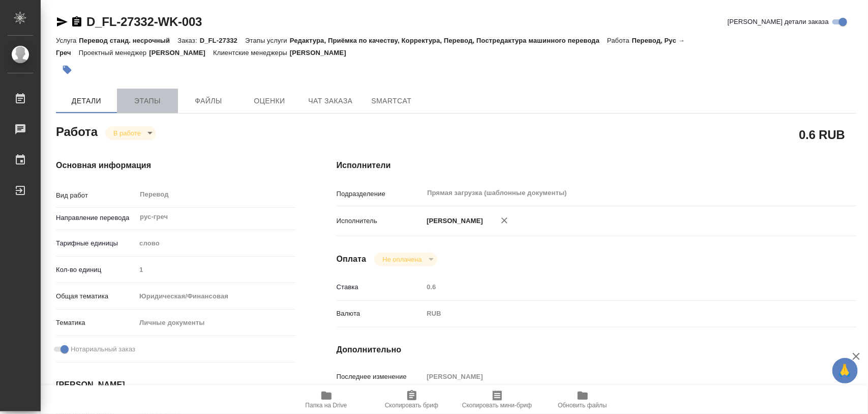 The image size is (868, 414). I want to click on p: Работа, so click(619, 40).